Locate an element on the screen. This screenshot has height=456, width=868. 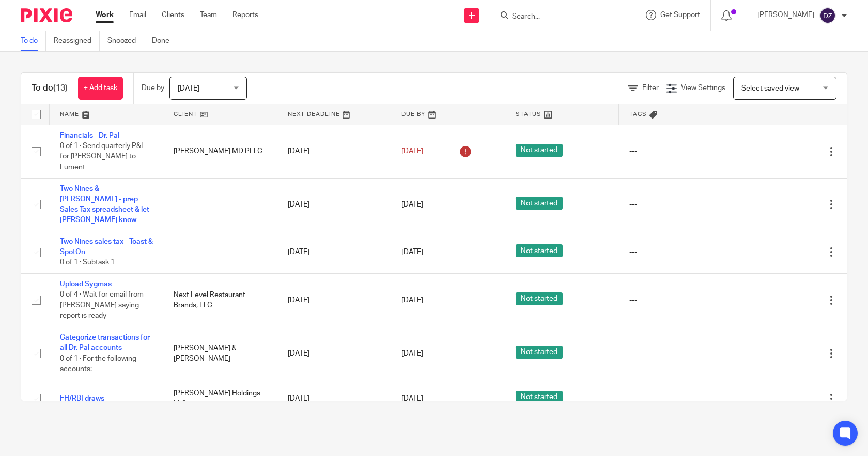
a: Upload Sygmas is located at coordinates (86, 284).